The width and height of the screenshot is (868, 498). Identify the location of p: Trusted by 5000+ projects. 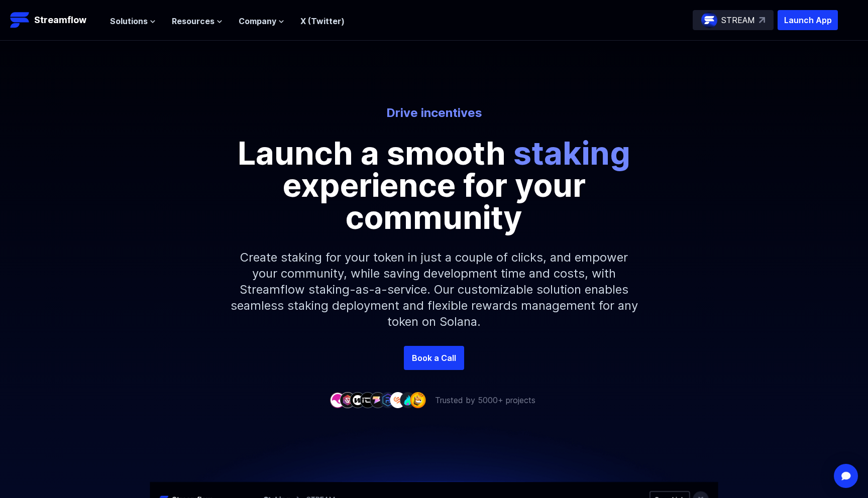
(485, 400).